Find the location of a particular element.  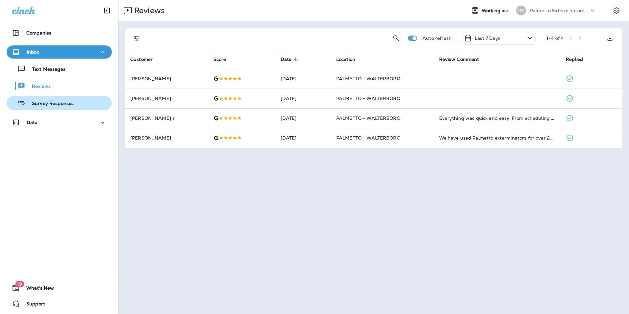

p: Last 7 Days is located at coordinates (488, 38).